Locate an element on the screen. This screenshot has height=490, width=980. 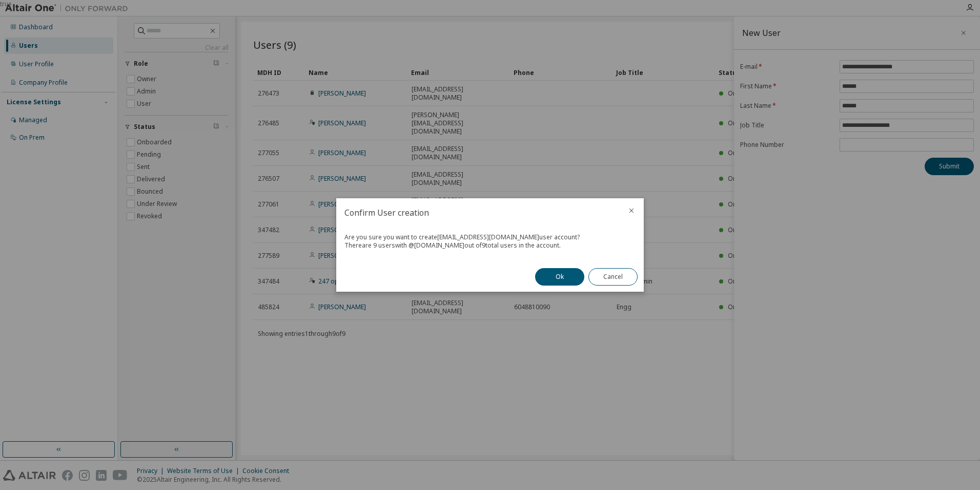
button: Ok is located at coordinates (560, 276).